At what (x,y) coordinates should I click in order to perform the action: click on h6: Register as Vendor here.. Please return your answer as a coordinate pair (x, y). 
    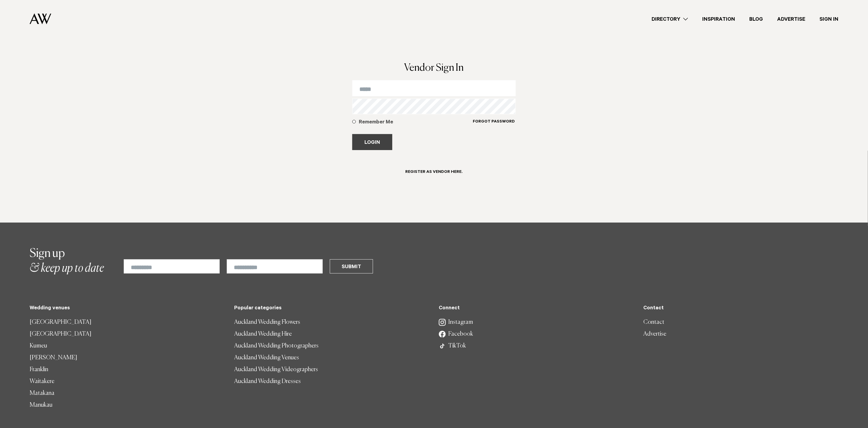
    Looking at the image, I should click on (434, 172).